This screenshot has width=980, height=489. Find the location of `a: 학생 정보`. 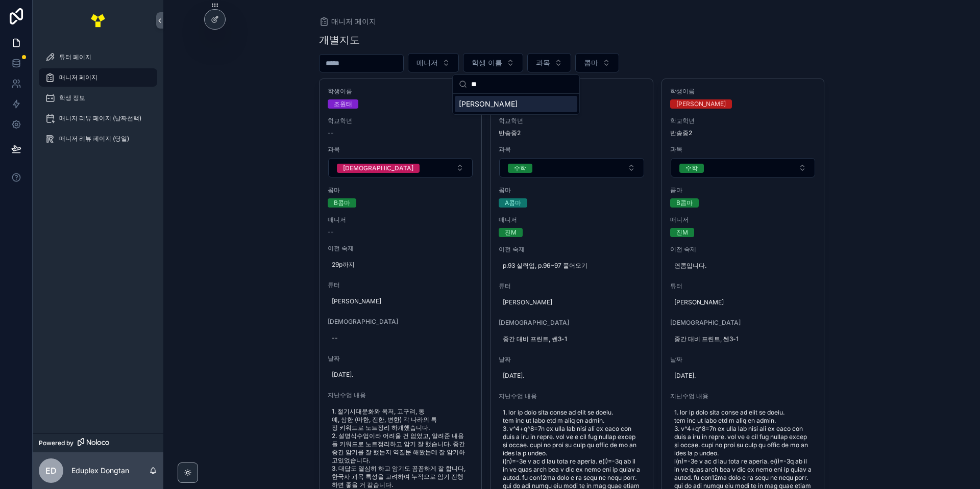

a: 학생 정보 is located at coordinates (98, 98).